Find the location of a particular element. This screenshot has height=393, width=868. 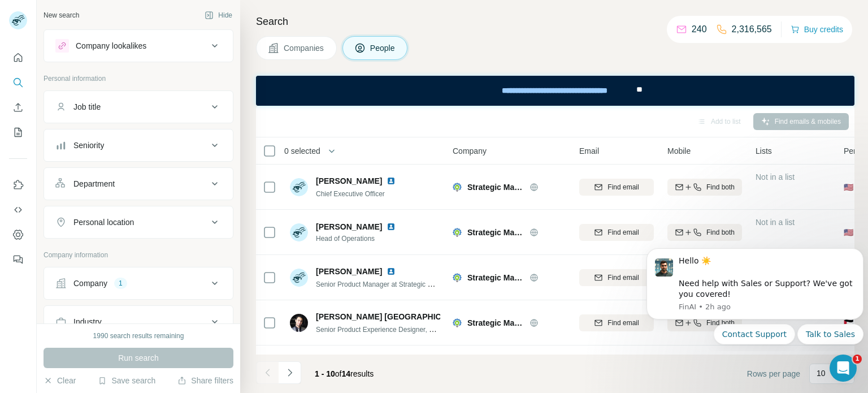

span: Senior Product Experience Designer, Design & Front-End Dev. Teams Lead is located at coordinates (429, 329).